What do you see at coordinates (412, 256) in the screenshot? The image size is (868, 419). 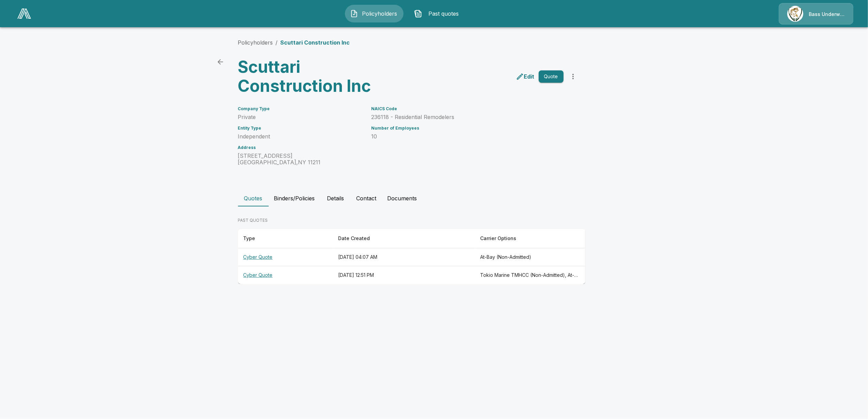 I see `table: responsive table` at bounding box center [412, 256].